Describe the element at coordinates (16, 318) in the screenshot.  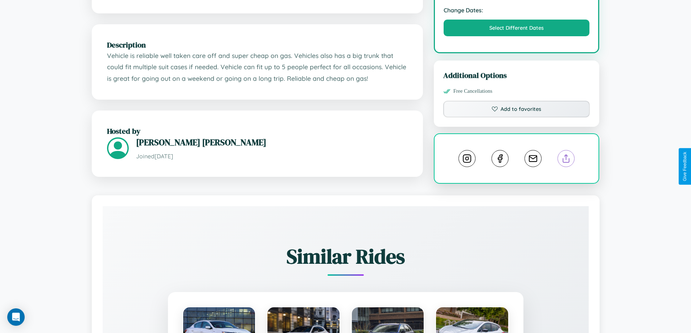
I see `div: Open Intercom Messenger` at that location.